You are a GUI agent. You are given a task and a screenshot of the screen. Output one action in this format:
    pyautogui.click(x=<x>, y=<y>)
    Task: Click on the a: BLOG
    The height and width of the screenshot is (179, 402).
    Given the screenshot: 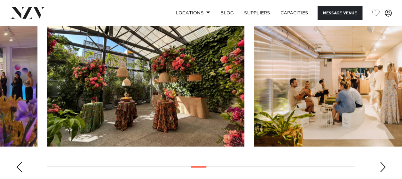 What is the action you would take?
    pyautogui.click(x=227, y=13)
    